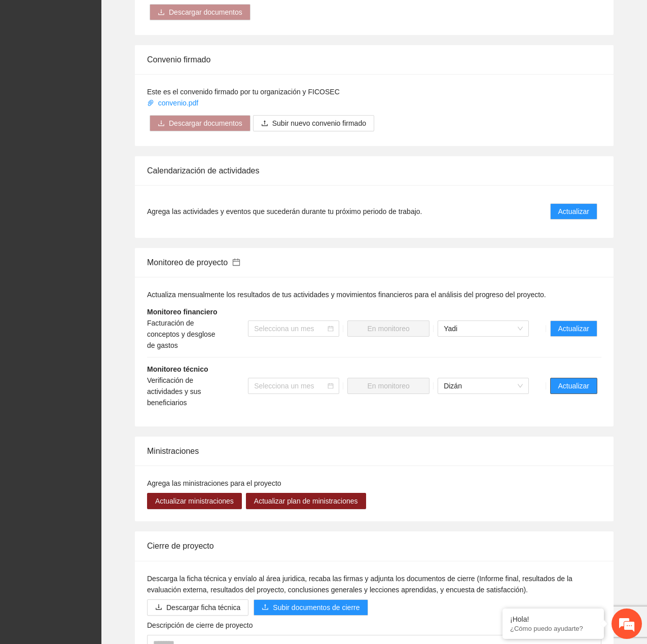  What do you see at coordinates (214, 484) in the screenshot?
I see `span: Agrega las ministraciones para el proyecto` at bounding box center [214, 484].